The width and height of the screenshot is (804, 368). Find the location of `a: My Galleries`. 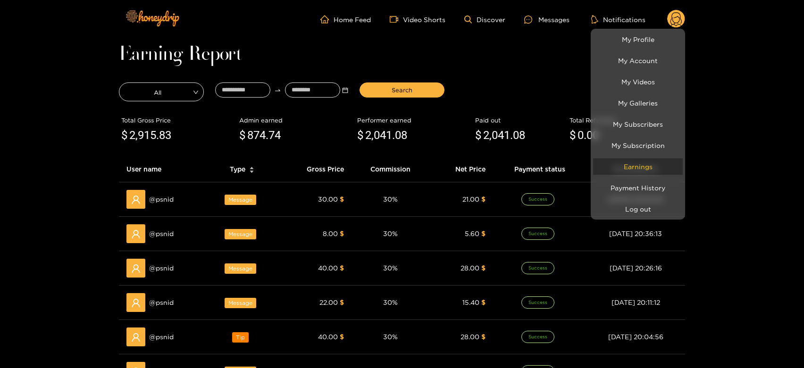

a: My Galleries is located at coordinates (638, 103).